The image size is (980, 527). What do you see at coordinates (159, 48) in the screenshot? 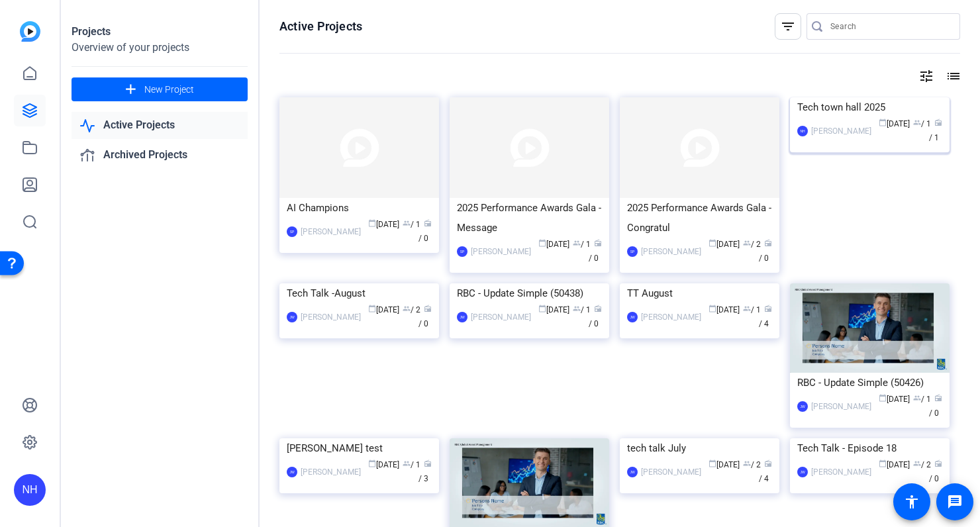
I see `div: Overview of your projects` at bounding box center [159, 48].